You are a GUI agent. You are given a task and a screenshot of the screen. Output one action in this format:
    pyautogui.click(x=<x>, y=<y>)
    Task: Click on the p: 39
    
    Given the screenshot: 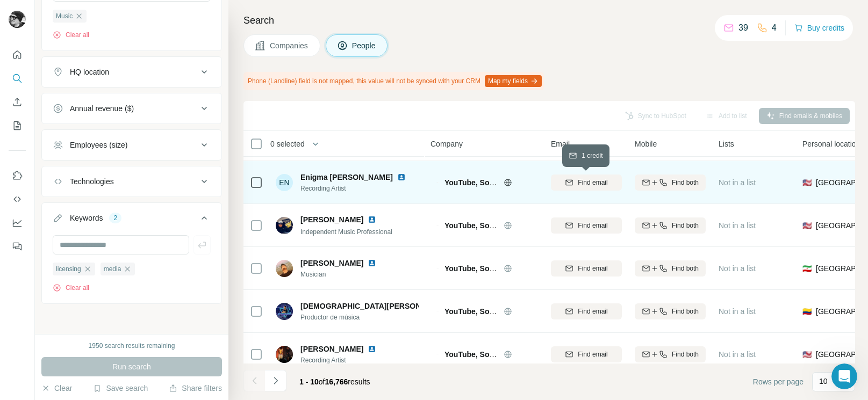 What is the action you would take?
    pyautogui.click(x=743, y=28)
    